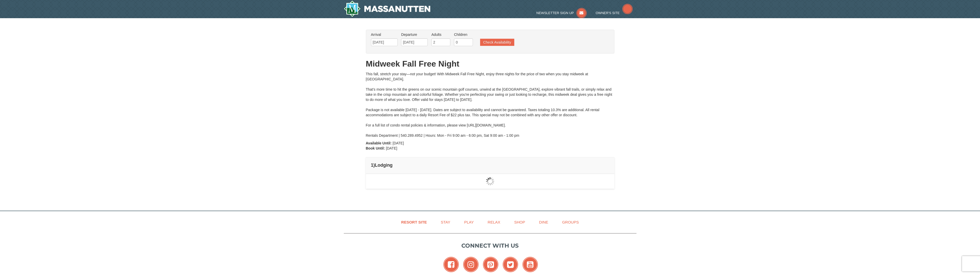  Describe the element at coordinates (607, 13) in the screenshot. I see `span: Owner's Site` at that location.